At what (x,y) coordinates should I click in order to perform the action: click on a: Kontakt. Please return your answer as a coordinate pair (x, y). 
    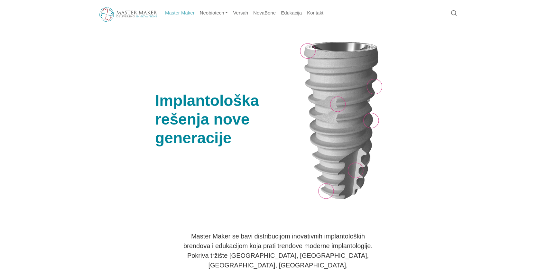
    Looking at the image, I should click on (315, 13).